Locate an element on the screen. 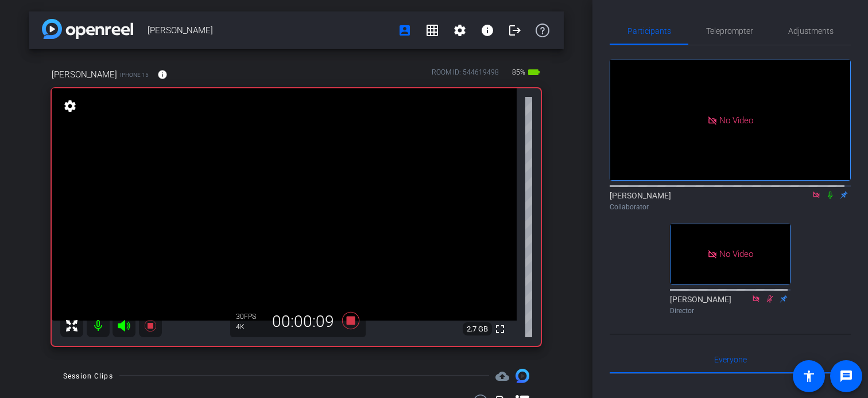 The width and height of the screenshot is (868, 398). div: 30 is located at coordinates (251, 317).